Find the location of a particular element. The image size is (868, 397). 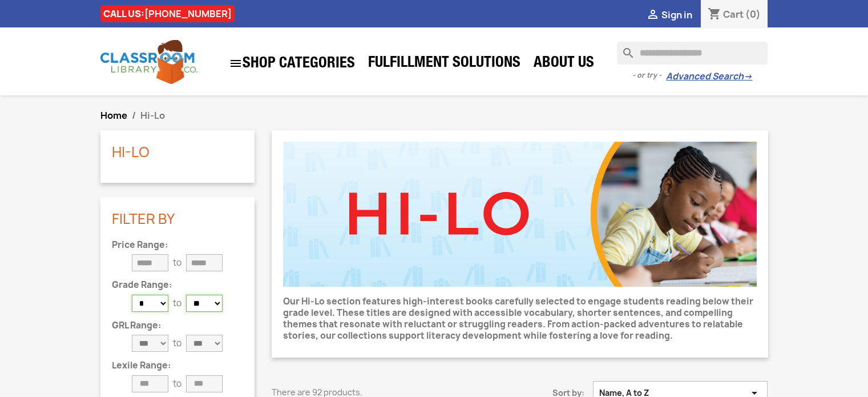

a: Home is located at coordinates (114, 116).